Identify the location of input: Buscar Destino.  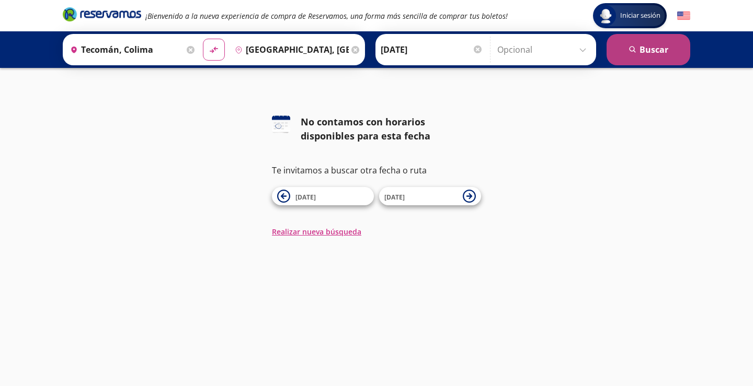
(290, 50).